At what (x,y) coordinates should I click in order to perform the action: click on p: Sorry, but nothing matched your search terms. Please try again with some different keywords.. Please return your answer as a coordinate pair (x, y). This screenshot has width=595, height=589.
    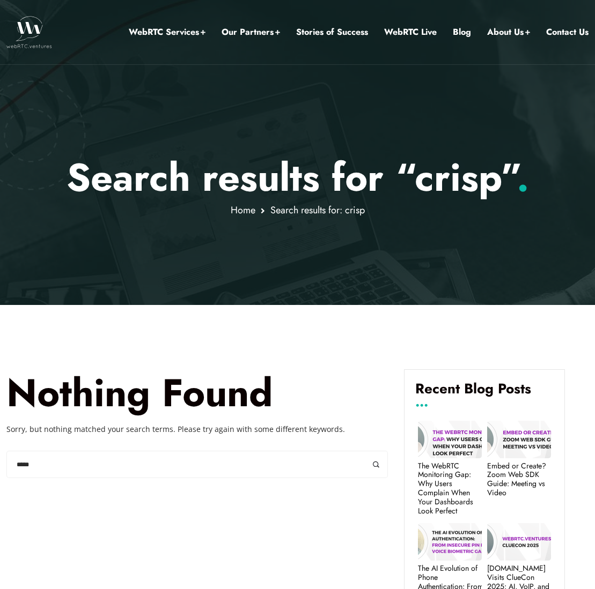
    Looking at the image, I should click on (197, 430).